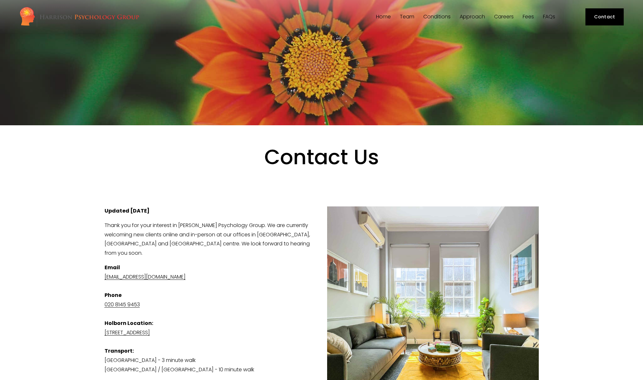 Image resolution: width=643 pixels, height=380 pixels. I want to click on span: Conditions, so click(437, 17).